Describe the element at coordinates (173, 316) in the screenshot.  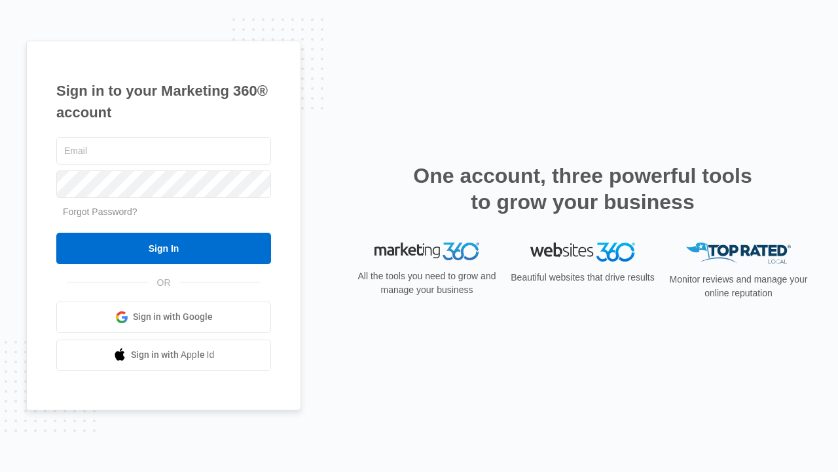
I see `span: Sign in with Google` at that location.